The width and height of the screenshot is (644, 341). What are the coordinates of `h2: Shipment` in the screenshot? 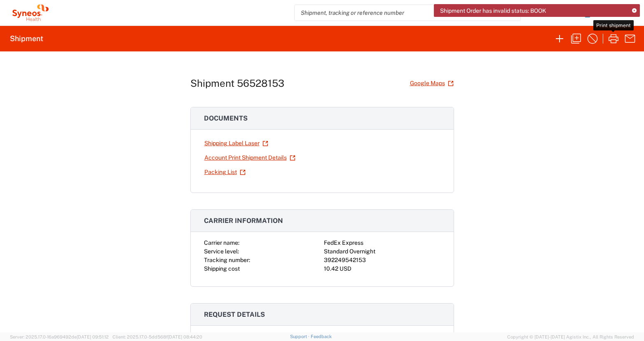 It's located at (26, 39).